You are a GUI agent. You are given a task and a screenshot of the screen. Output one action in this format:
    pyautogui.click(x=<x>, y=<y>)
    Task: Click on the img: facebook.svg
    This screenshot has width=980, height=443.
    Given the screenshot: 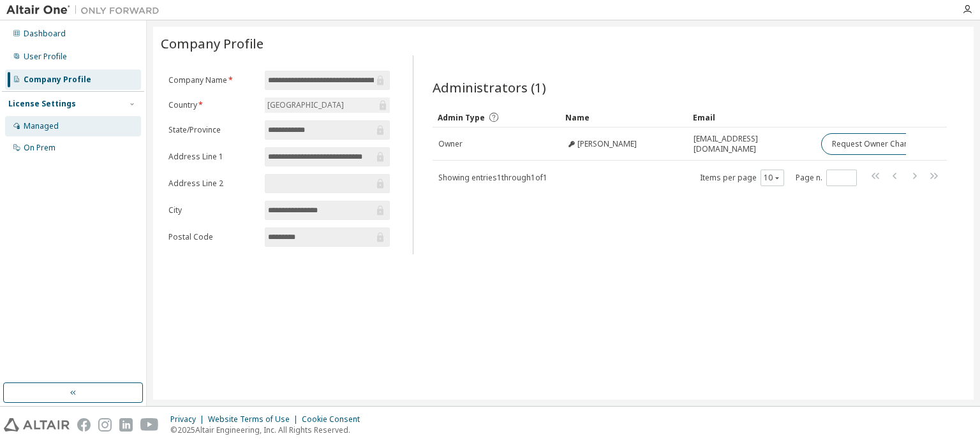 What is the action you would take?
    pyautogui.click(x=83, y=425)
    